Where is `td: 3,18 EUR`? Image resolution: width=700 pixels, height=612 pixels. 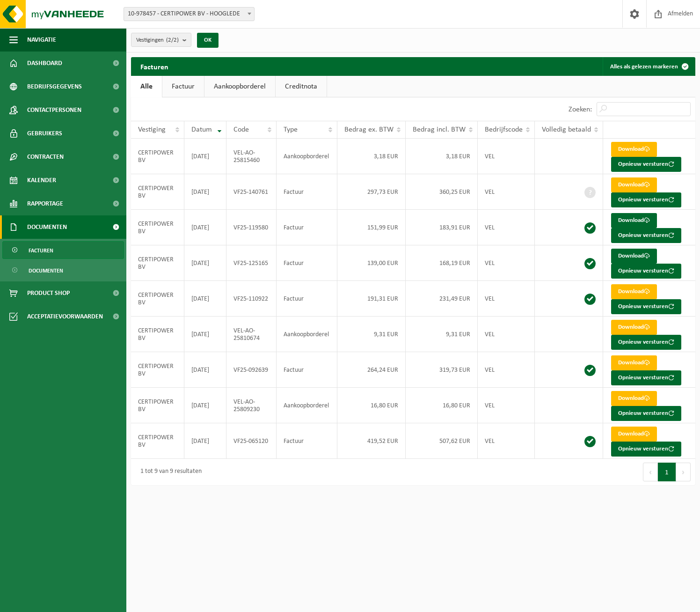
td: 3,18 EUR is located at coordinates (442, 157).